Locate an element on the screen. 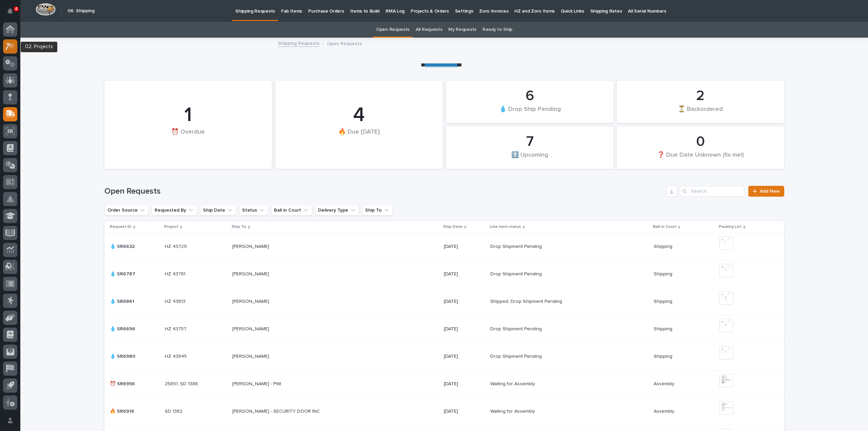  div: ⬆️ Upcoming is located at coordinates (530, 158).